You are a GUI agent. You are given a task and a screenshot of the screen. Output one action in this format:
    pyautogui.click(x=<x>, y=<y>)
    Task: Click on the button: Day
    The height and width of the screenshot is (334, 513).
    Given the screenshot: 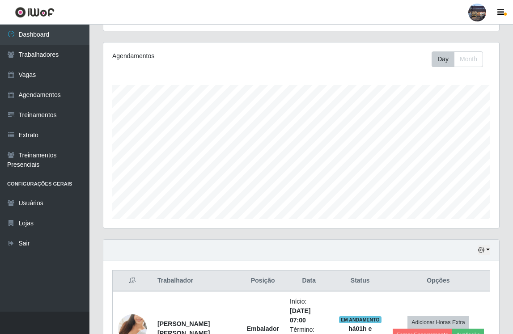 What is the action you would take?
    pyautogui.click(x=443, y=59)
    